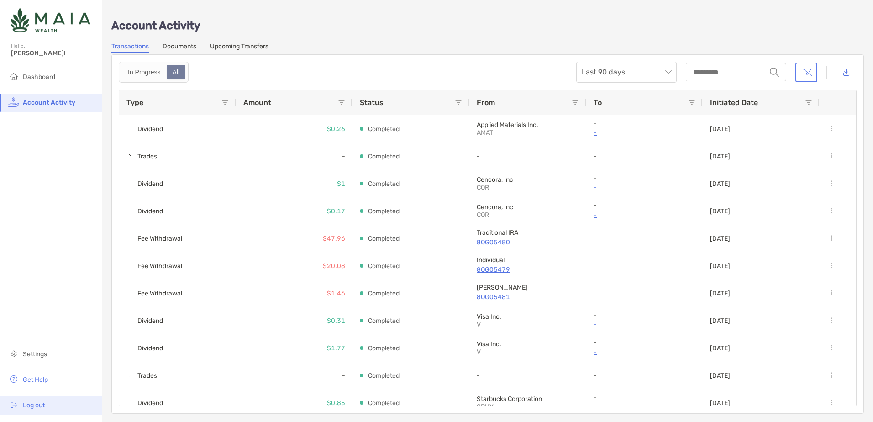 Image resolution: width=873 pixels, height=422 pixels. Describe the element at coordinates (528, 232) in the screenshot. I see `p: Traditional IRA` at that location.